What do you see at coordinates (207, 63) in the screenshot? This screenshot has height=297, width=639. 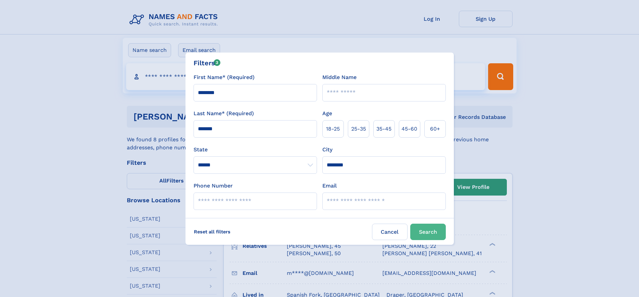 I see `div: Filters` at bounding box center [207, 63].